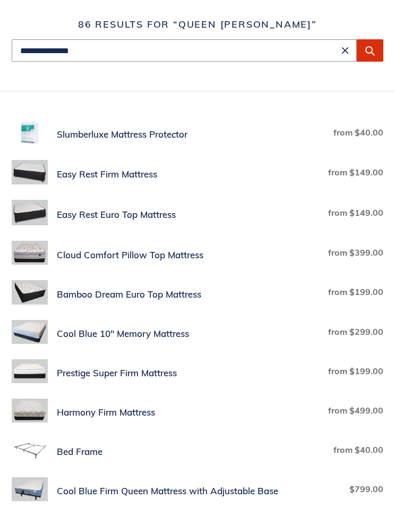  Describe the element at coordinates (198, 373) in the screenshot. I see `a: Prestige Super Firm Mattress` at that location.